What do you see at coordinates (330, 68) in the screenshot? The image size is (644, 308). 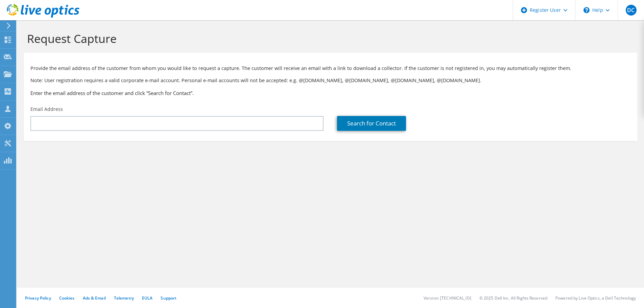 I see `p: Provide the email address of the customer from whom you would like to request a capture. The cust...` at bounding box center [330, 68].